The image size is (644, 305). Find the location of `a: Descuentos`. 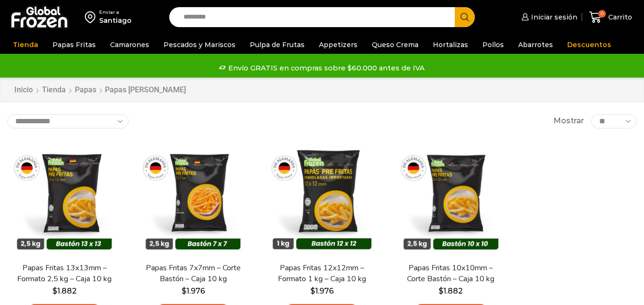

a: Descuentos is located at coordinates (589, 44).